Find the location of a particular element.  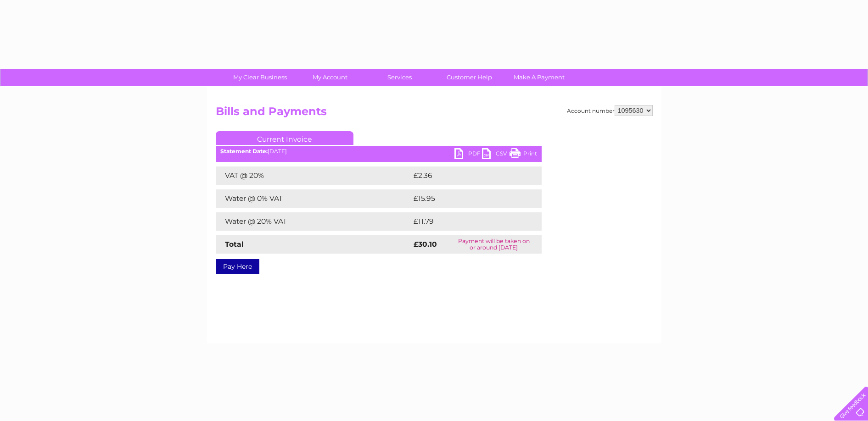

a: Print is located at coordinates (523, 155).